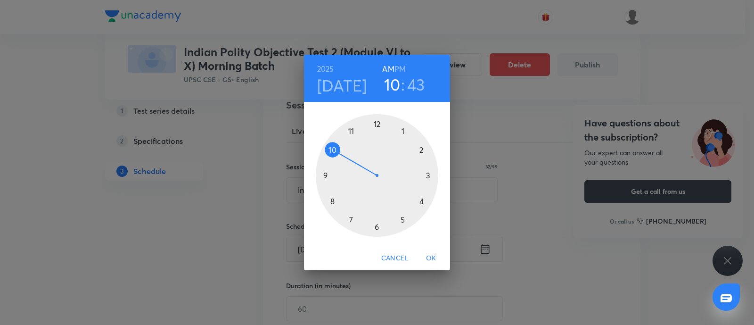  Describe the element at coordinates (388, 69) in the screenshot. I see `h6: AM` at that location.